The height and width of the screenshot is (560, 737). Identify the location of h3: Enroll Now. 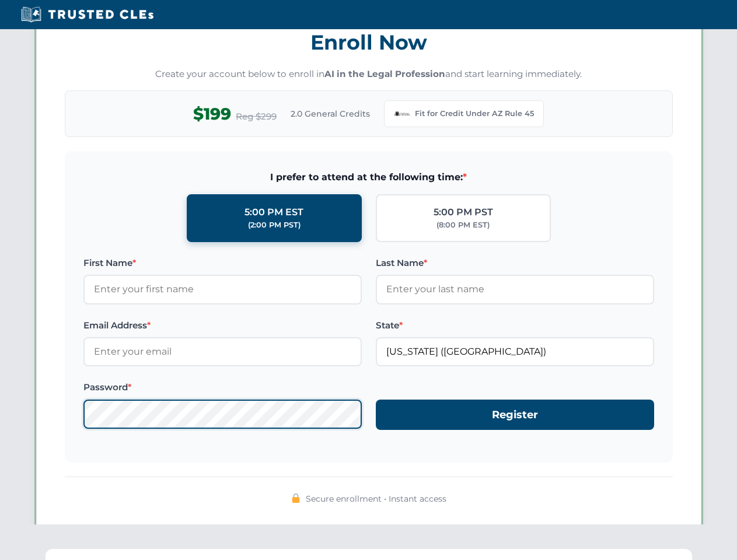
(368, 42).